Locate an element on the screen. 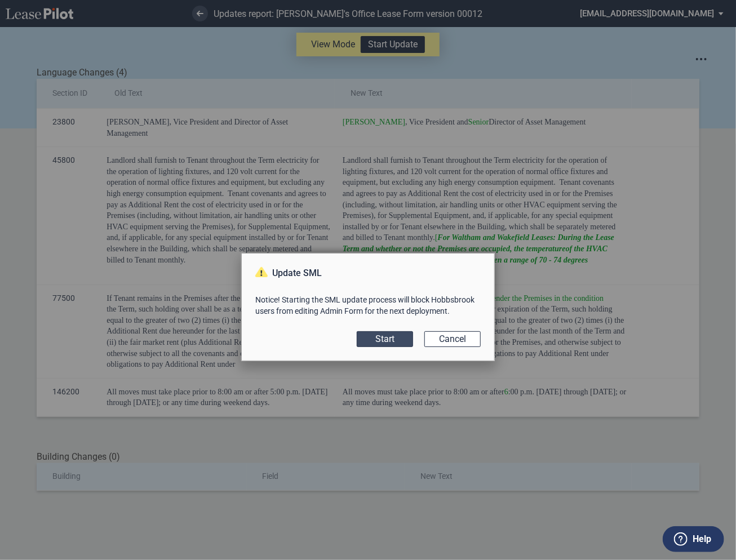 This screenshot has width=736, height=560. button: Start is located at coordinates (385, 339).